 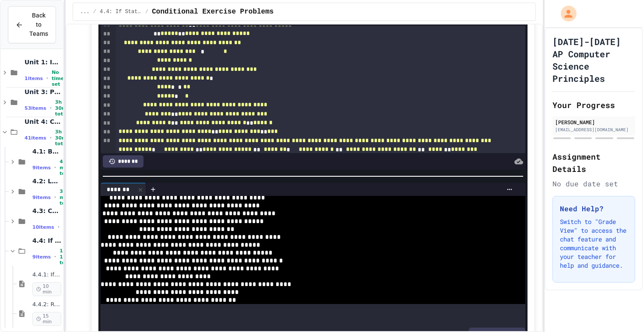 What do you see at coordinates (35, 108) in the screenshot?
I see `span: 53 items` at bounding box center [35, 108].